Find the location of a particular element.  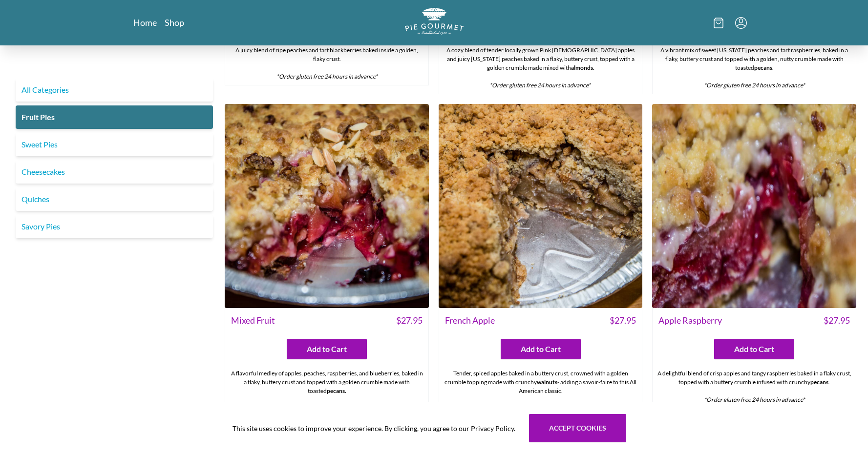

a: Home is located at coordinates (145, 22).